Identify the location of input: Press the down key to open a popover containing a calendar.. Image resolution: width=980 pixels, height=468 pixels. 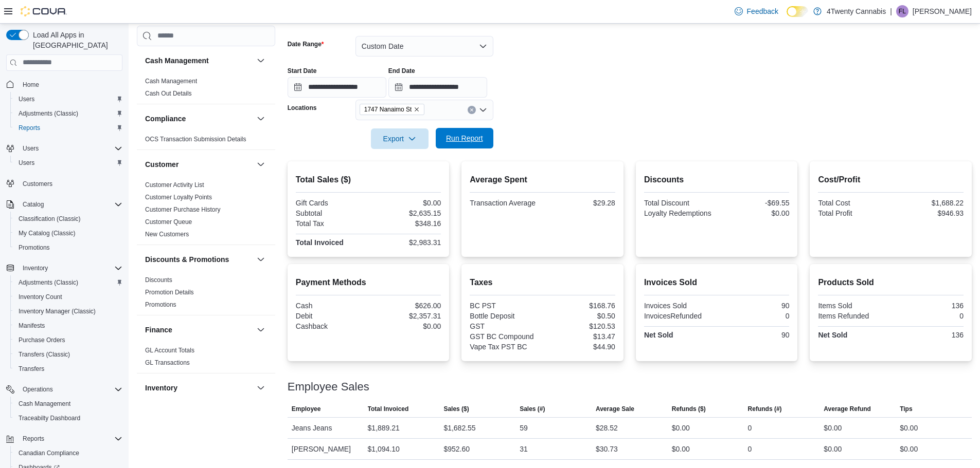
(337, 88).